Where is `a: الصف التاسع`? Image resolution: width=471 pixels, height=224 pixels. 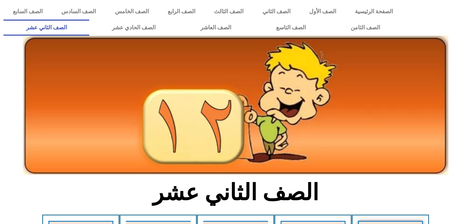 a: الصف التاسع is located at coordinates (291, 28).